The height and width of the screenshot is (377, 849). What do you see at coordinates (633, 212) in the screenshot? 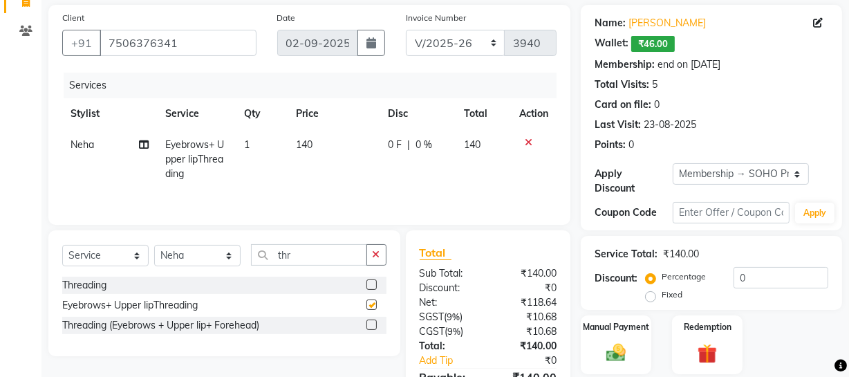
I see `div: Coupon Code` at bounding box center [633, 212].